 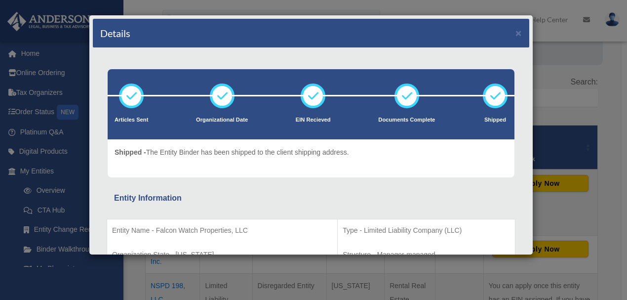 I want to click on p: Entity Name - Falcon Watch Properties, LLC, so click(x=222, y=230).